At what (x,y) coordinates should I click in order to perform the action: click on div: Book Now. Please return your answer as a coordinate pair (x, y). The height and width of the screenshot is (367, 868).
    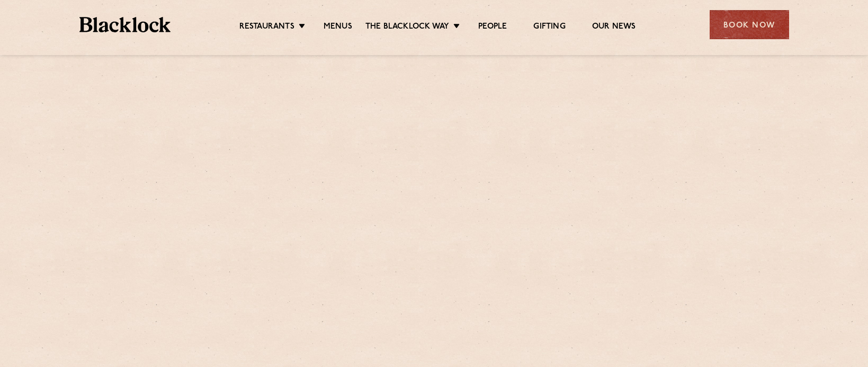
    Looking at the image, I should click on (749, 24).